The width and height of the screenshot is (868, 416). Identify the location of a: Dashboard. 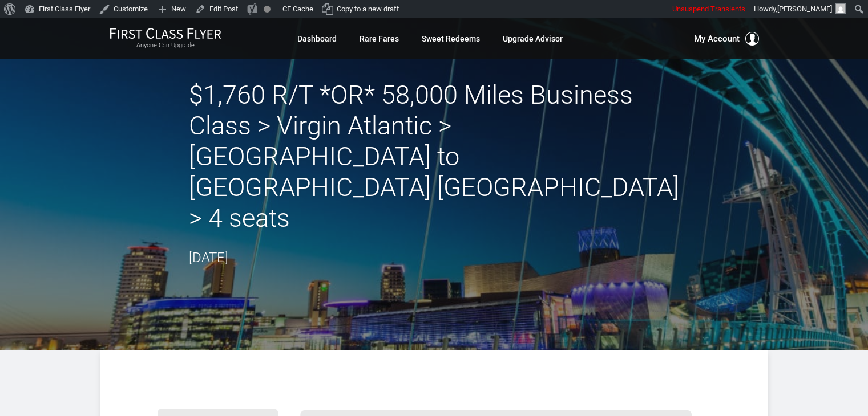
(317, 38).